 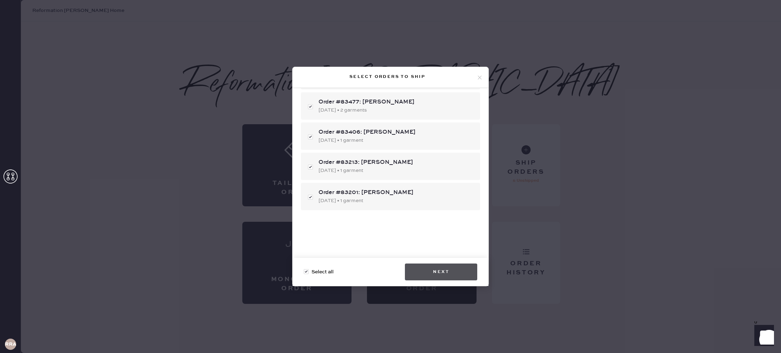 What do you see at coordinates (322, 272) in the screenshot?
I see `span: Select all` at bounding box center [322, 272].